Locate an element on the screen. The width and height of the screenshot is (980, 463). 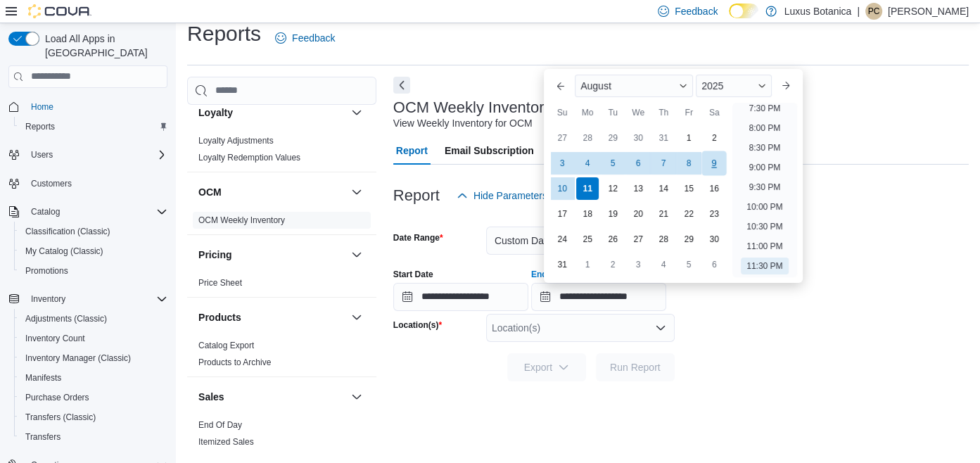
div: day-24 is located at coordinates (562, 239).